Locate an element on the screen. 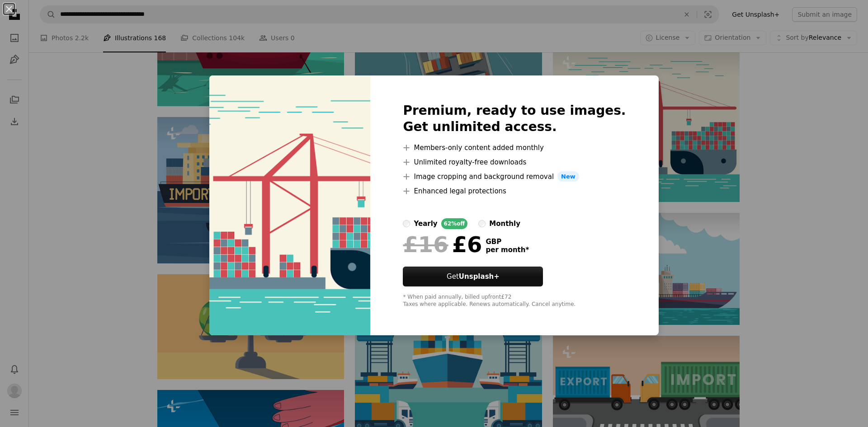  input: yearly62%off is located at coordinates (406, 223).